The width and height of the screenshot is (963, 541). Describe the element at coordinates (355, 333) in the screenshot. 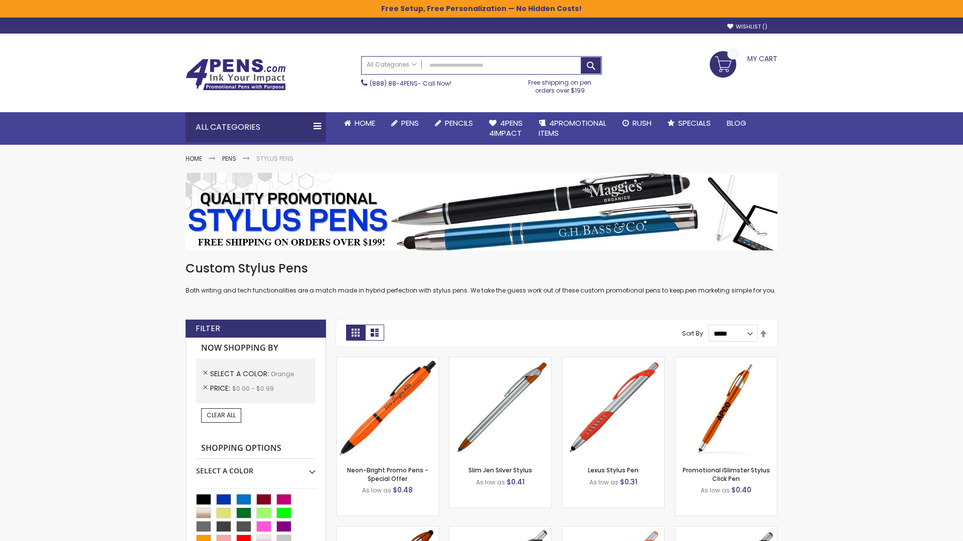

I see `strong: Grid` at that location.